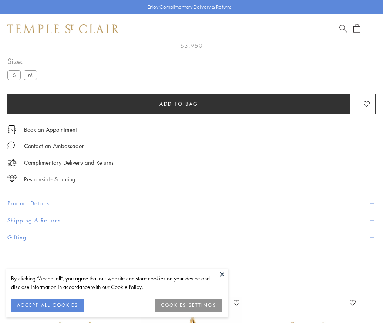 The height and width of the screenshot is (323, 383). I want to click on button: Add to bag, so click(179, 104).